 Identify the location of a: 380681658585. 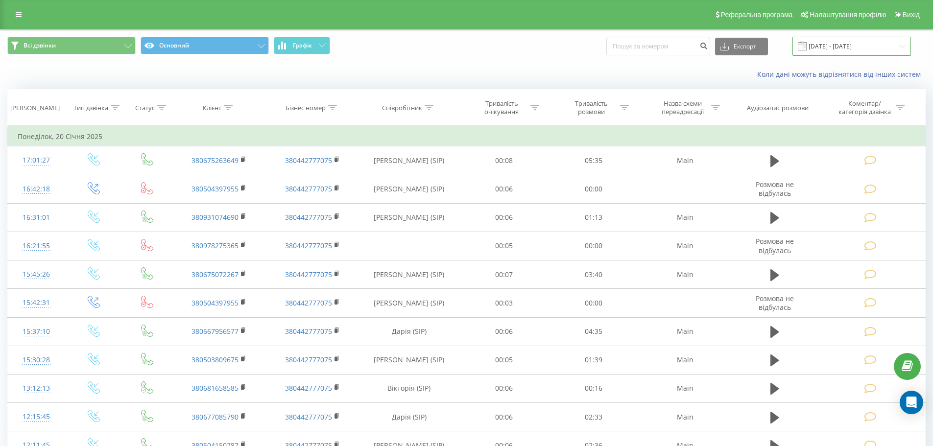
(215, 388).